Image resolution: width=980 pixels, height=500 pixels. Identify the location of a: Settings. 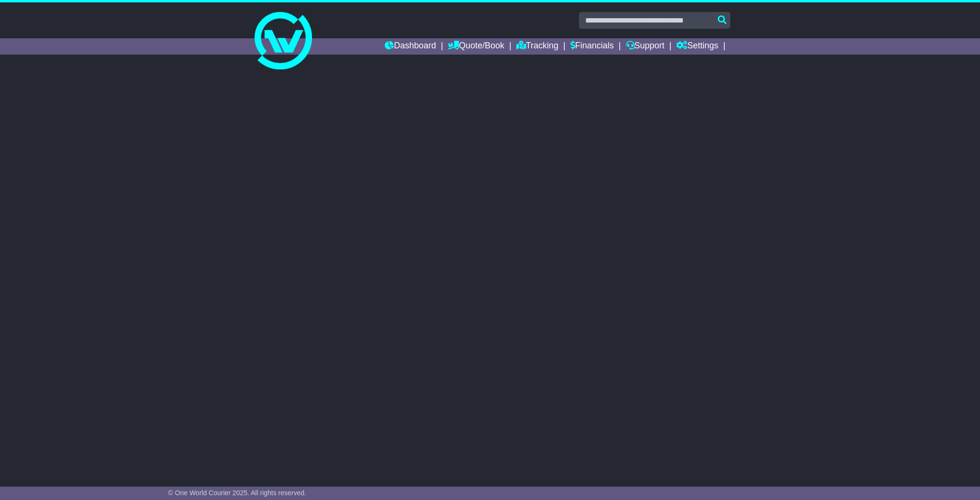
(698, 47).